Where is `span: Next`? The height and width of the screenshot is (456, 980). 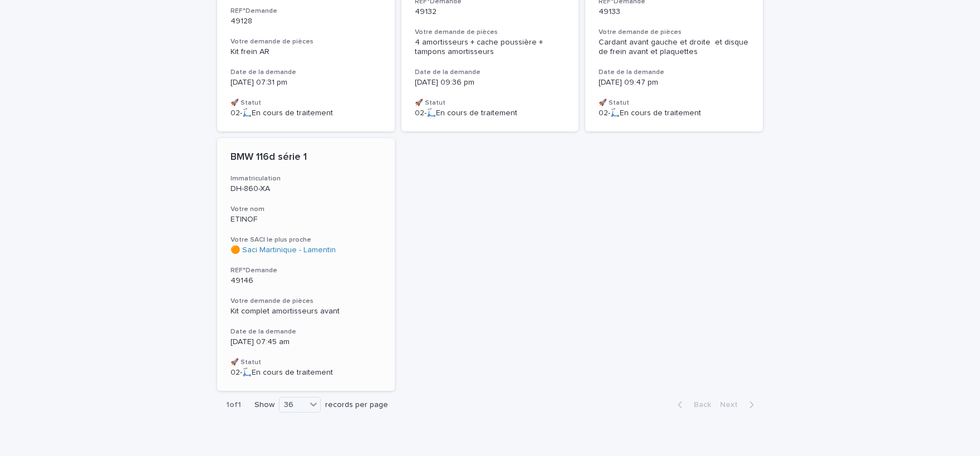 span: Next is located at coordinates (732, 405).